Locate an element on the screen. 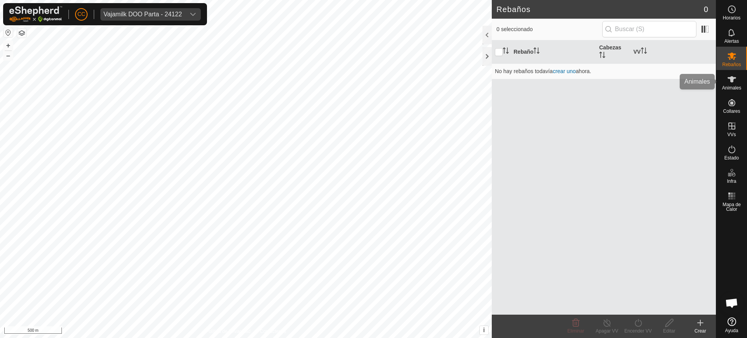 The width and height of the screenshot is (747, 338). a: Contáctenos is located at coordinates (273, 332).